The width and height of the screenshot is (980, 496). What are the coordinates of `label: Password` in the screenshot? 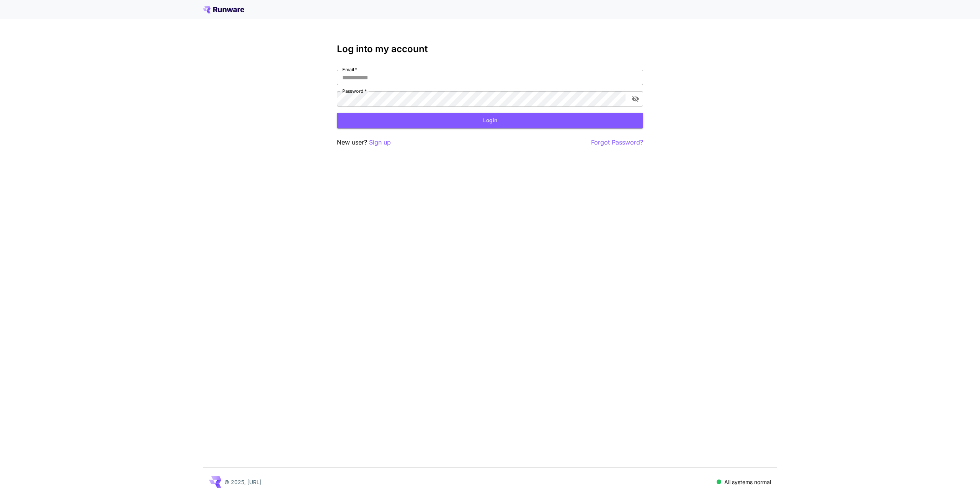 It's located at (354, 90).